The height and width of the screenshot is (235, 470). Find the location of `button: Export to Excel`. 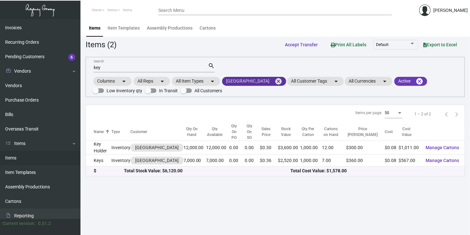

button: Export to Excel is located at coordinates (440, 45).